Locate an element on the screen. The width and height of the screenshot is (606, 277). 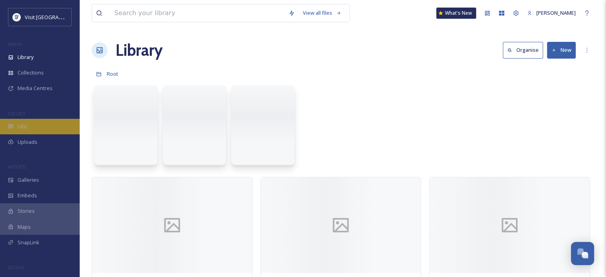
button: Open Chat is located at coordinates (582, 253).